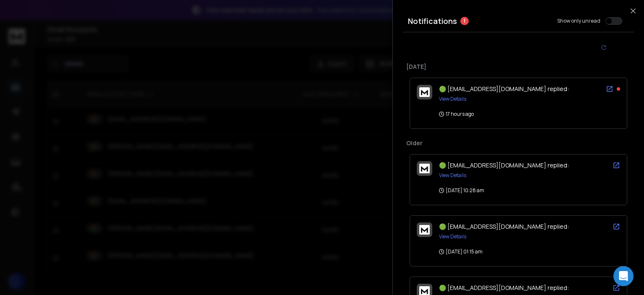 This screenshot has width=644, height=295. I want to click on p: 17 hours ago, so click(456, 114).